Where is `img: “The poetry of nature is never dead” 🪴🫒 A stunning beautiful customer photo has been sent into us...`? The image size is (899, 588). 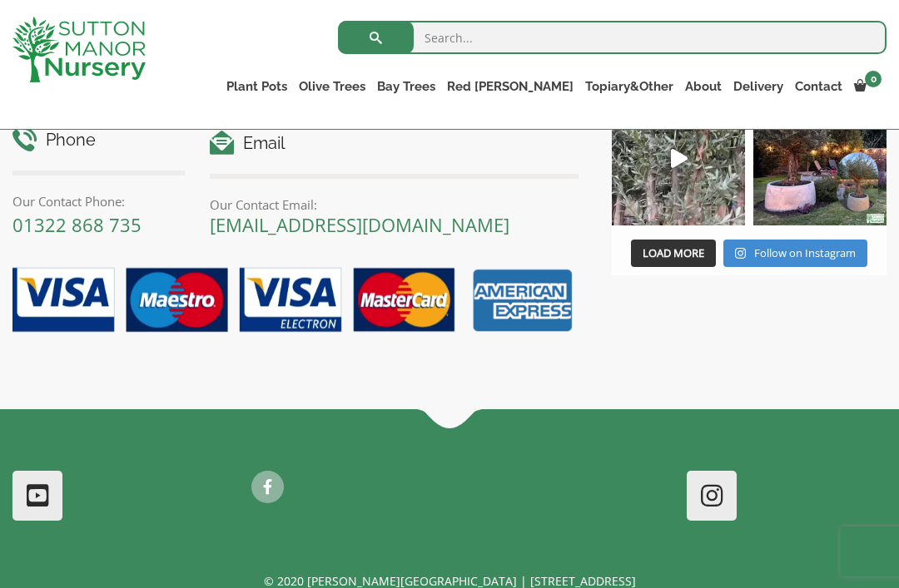 img: “The poetry of nature is never dead” 🪴🫒 A stunning beautiful customer photo has been sent into us... is located at coordinates (820, 159).